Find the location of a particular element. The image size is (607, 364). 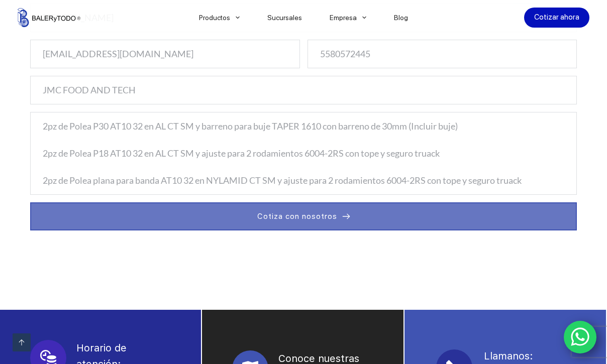

span: Llamanos: is located at coordinates (509, 356).